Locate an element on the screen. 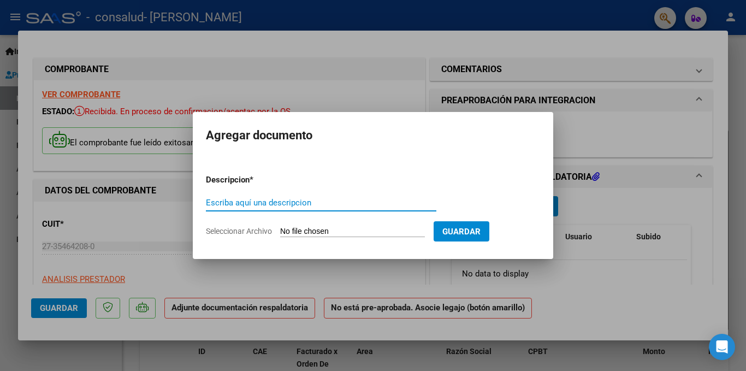  h2: Agregar documento is located at coordinates (373, 135).